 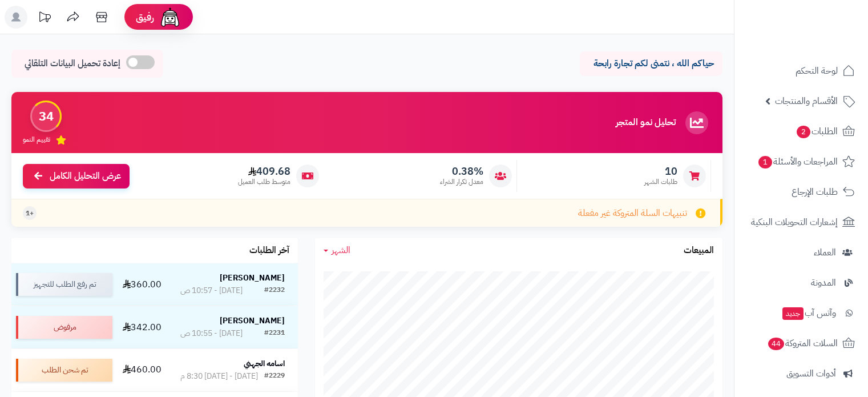 I want to click on a: طلبات الإرجاع, so click(x=802, y=192).